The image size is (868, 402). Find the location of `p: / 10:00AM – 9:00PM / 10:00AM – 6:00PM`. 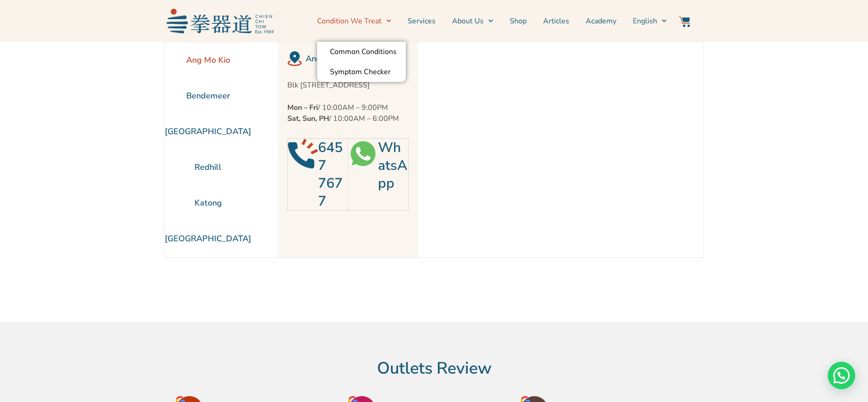

p: / 10:00AM – 9:00PM / 10:00AM – 6:00PM is located at coordinates (348, 113).